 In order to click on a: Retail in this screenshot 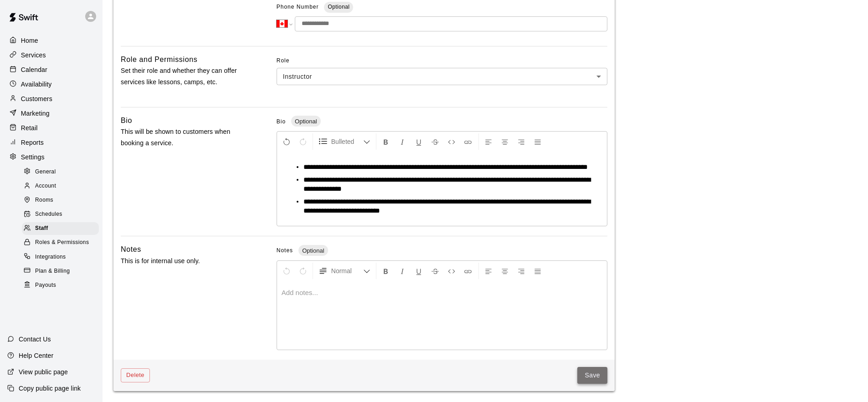, I will do `click(51, 128)`.